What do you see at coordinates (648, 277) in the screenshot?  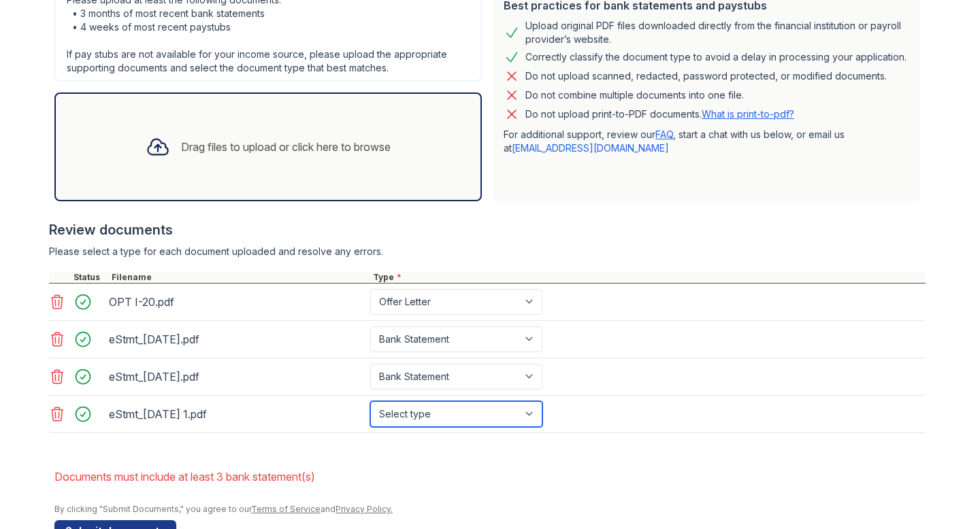 I see `div: Type` at bounding box center [648, 277].